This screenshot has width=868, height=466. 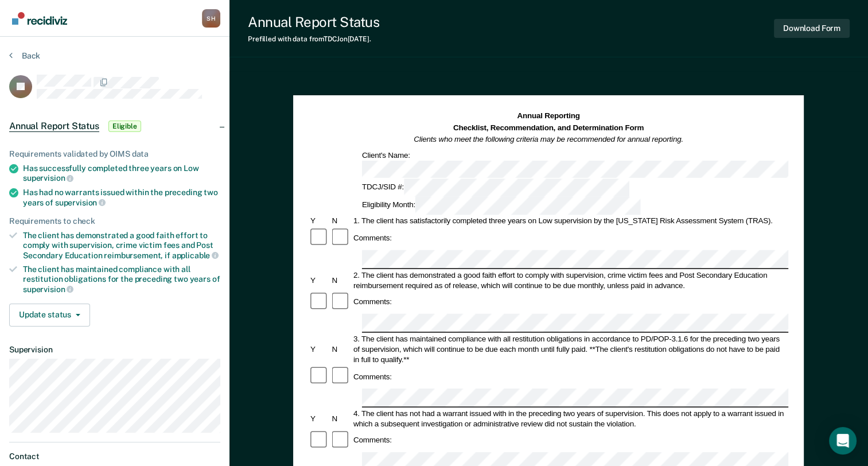 I want to click on dt: Supervision, so click(x=114, y=350).